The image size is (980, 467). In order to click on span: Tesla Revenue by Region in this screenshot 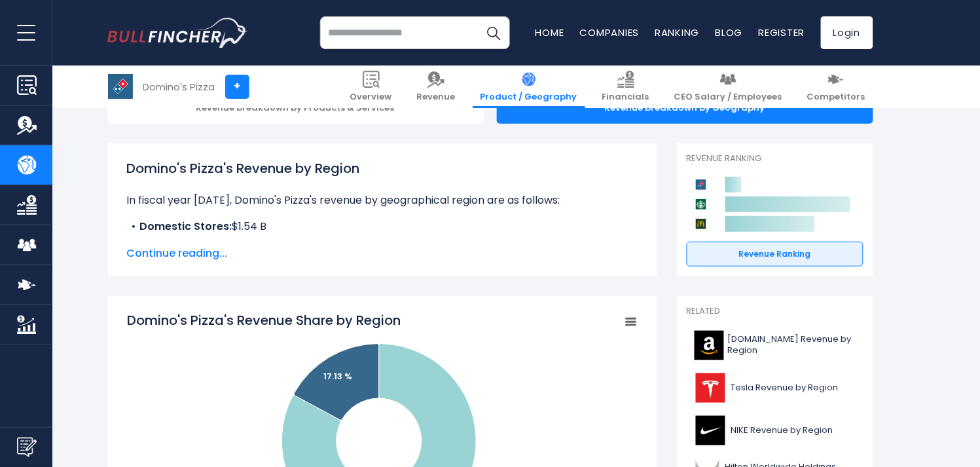, I will do `click(785, 388)`.